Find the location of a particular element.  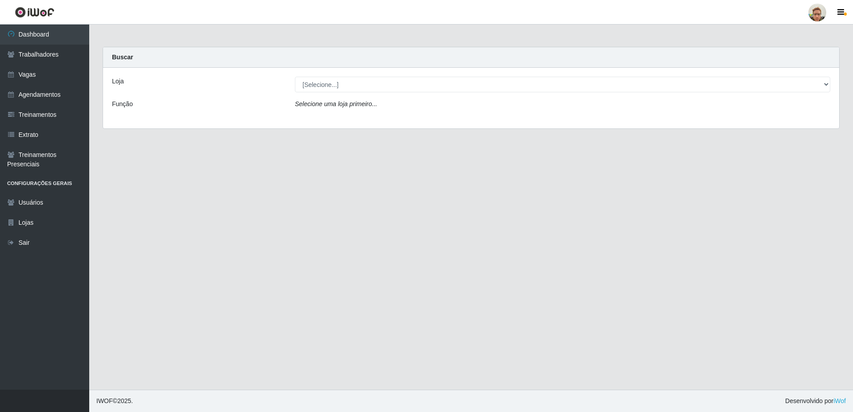

label: Loja is located at coordinates (118, 81).